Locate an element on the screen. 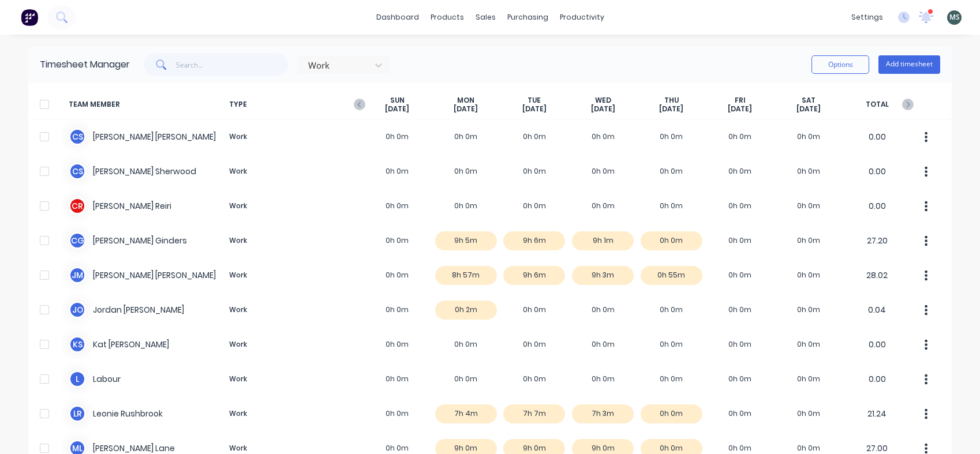  div: settings is located at coordinates (867, 17).